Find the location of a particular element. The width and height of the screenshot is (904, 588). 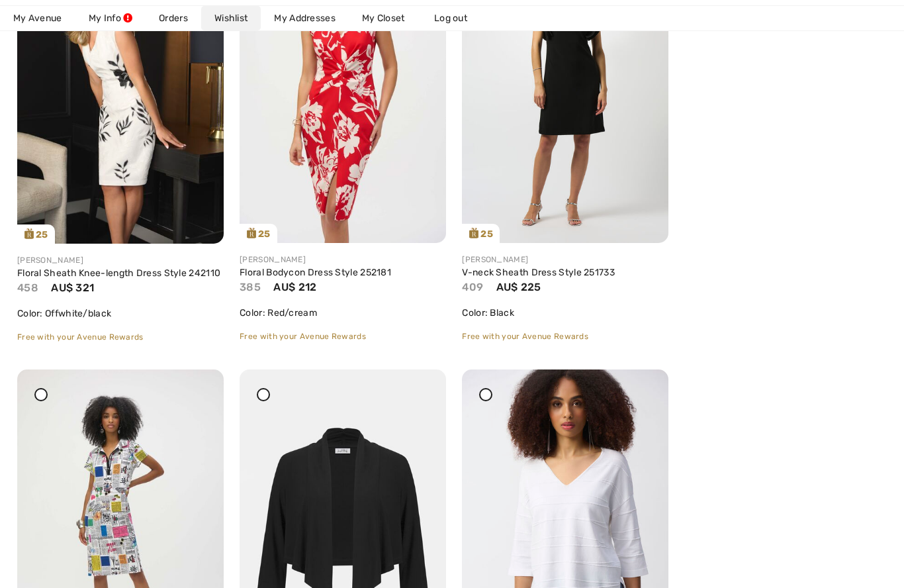

span: 409 is located at coordinates (472, 287).